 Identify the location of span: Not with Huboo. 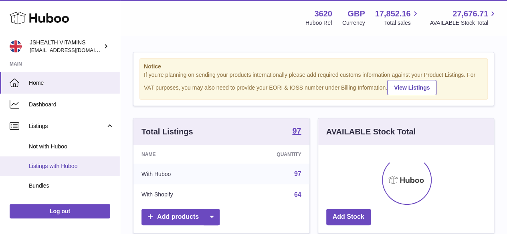
(71, 147).